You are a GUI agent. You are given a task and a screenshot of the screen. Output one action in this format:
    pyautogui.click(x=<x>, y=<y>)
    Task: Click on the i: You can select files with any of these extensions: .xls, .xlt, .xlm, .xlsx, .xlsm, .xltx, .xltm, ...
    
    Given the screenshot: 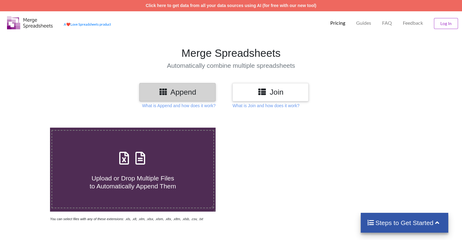 What is the action you would take?
    pyautogui.click(x=127, y=219)
    